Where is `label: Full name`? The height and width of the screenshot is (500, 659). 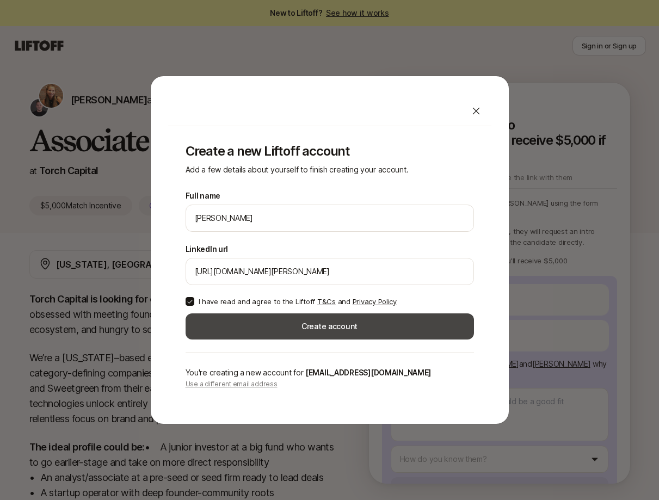 label: Full name is located at coordinates (203, 196).